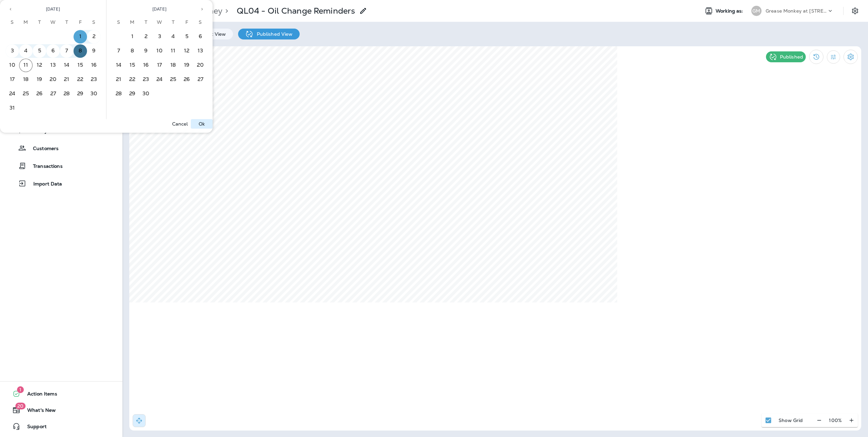 This screenshot has width=868, height=437. What do you see at coordinates (146, 36) in the screenshot?
I see `button: 2` at bounding box center [146, 36].